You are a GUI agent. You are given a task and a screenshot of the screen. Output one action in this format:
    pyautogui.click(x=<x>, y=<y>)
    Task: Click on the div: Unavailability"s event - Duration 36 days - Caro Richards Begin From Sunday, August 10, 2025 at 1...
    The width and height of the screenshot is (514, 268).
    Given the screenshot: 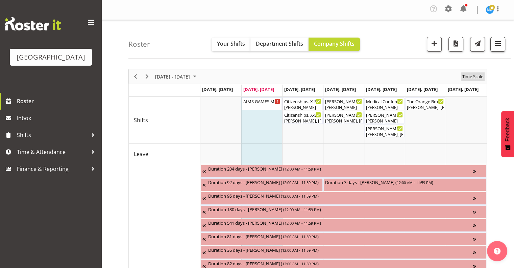 What is the action you would take?
    pyautogui.click(x=343, y=252)
    